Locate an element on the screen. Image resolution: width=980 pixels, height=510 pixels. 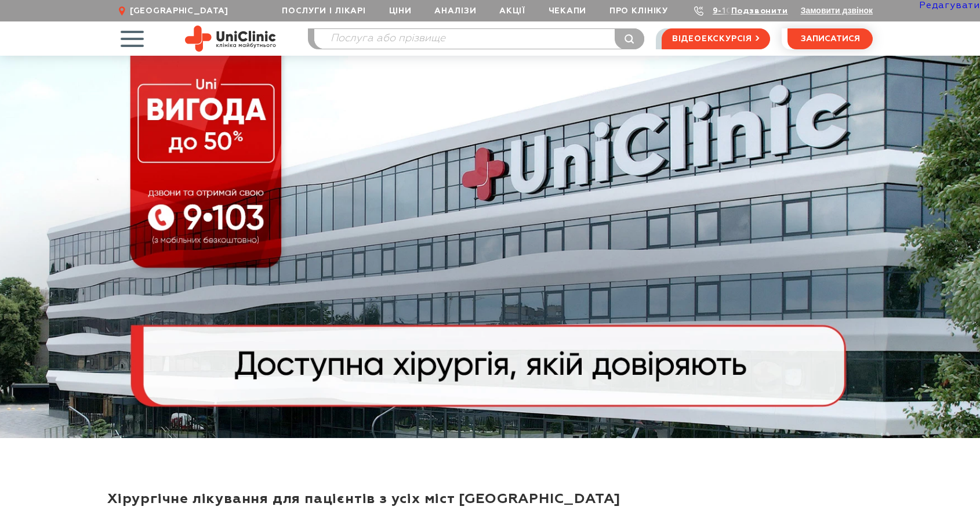
a: Редагувати is located at coordinates (950, 5).